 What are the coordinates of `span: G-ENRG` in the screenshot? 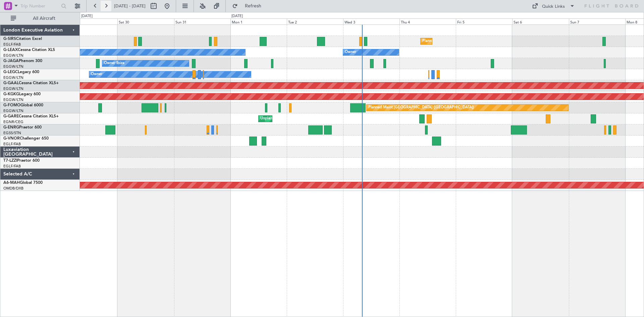 It's located at (11, 128).